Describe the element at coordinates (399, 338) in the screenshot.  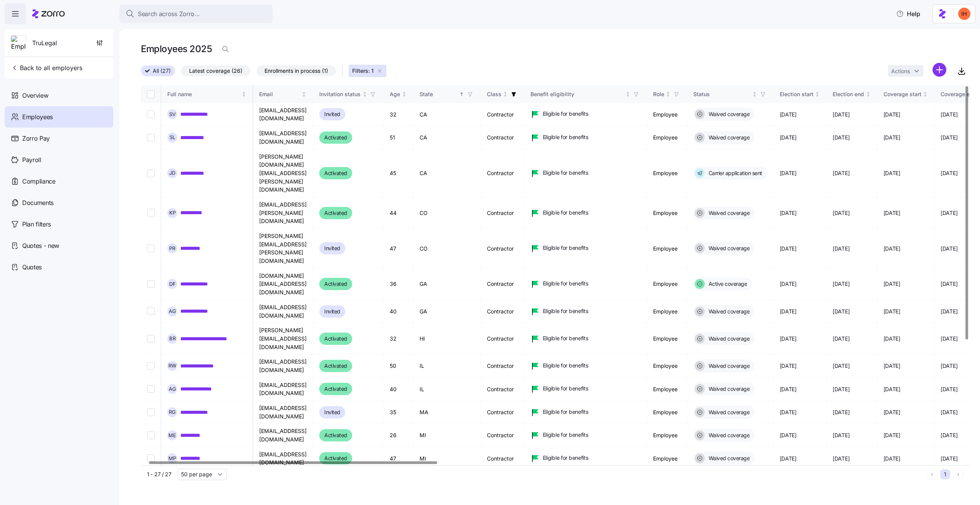
I see `td: 32` at that location.